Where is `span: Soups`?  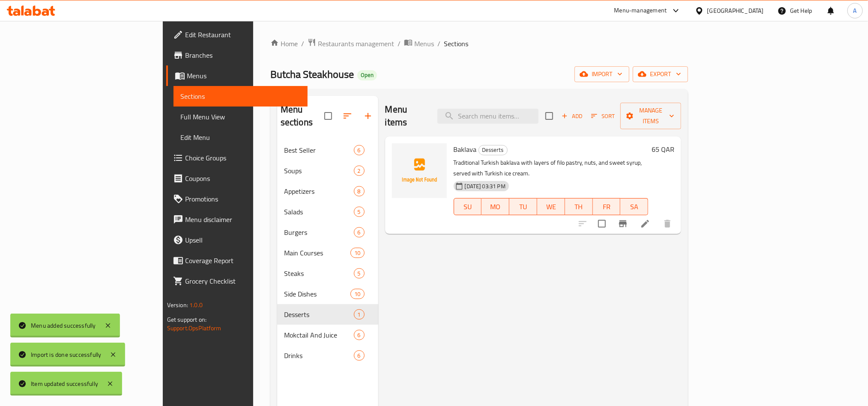 span: Soups is located at coordinates (318, 171).